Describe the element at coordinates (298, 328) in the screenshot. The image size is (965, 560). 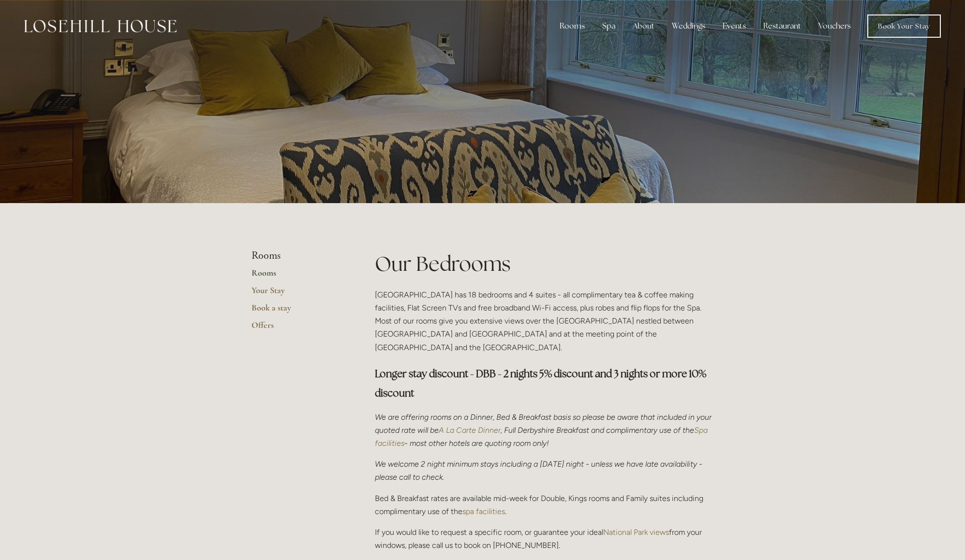
I see `a: Offers` at that location.